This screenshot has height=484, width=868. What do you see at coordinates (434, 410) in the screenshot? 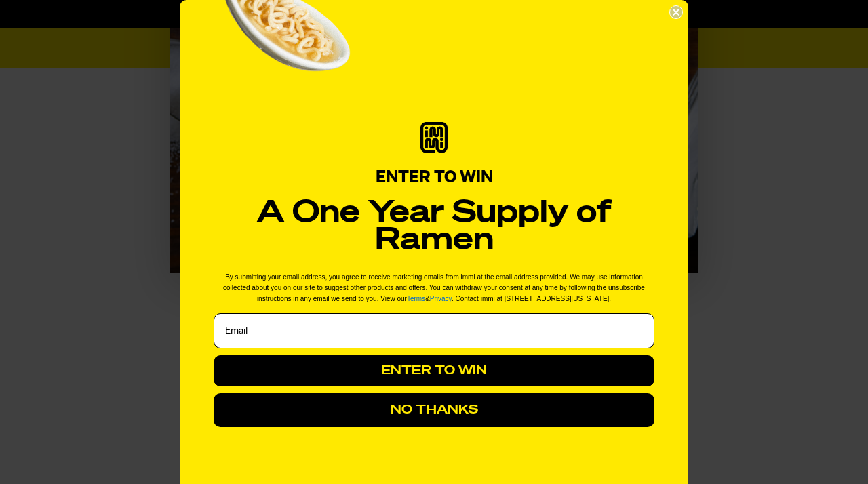
I see `button: NO THANKS` at bounding box center [434, 410].